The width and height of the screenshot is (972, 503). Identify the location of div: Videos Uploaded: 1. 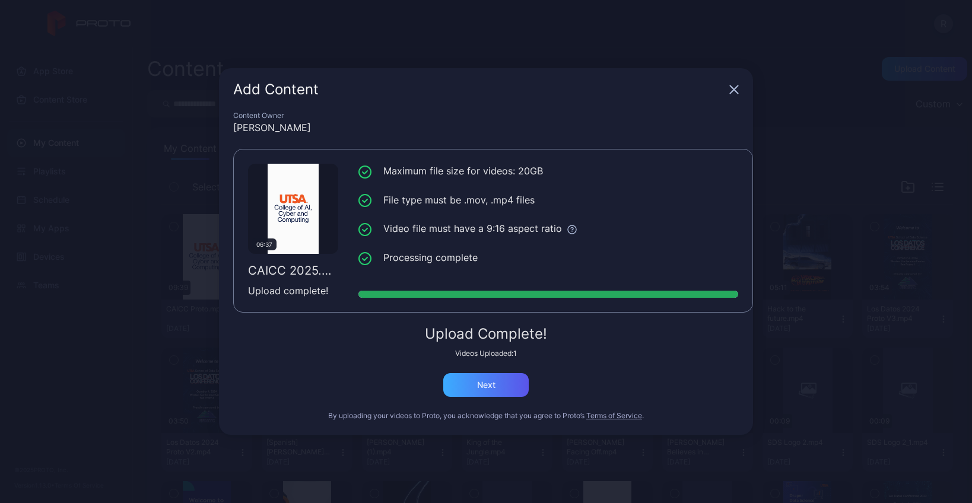
(486, 354).